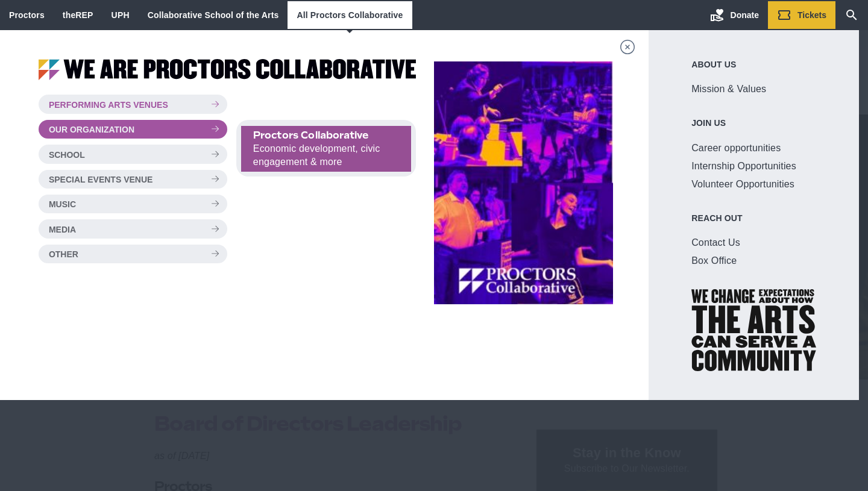  I want to click on span: Music, so click(62, 205).